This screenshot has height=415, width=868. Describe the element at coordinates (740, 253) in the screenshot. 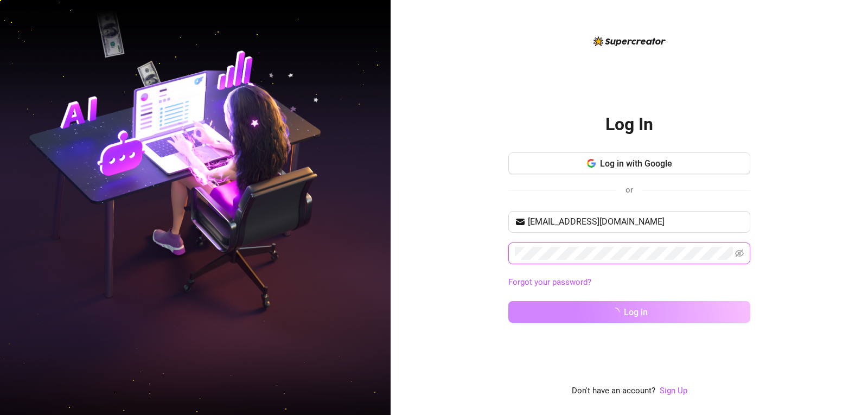

I see `span: eye-invisible` at that location.